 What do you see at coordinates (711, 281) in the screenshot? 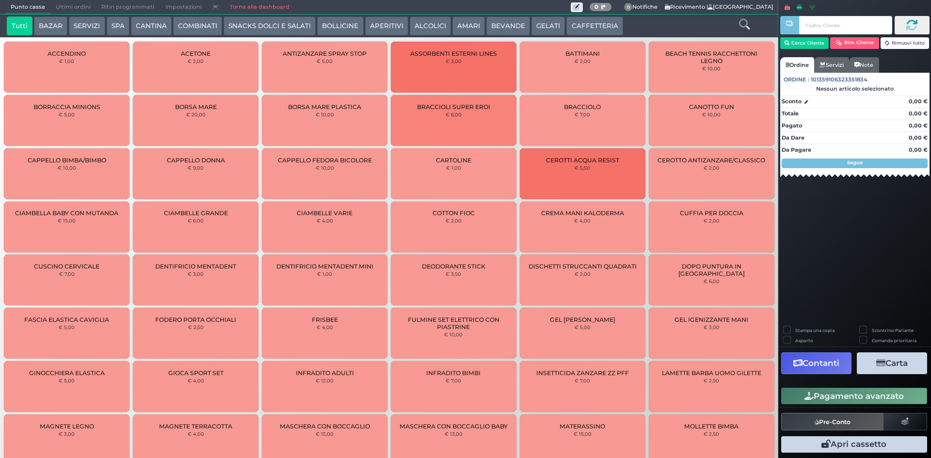
I see `small: € 6,00` at bounding box center [711, 281].